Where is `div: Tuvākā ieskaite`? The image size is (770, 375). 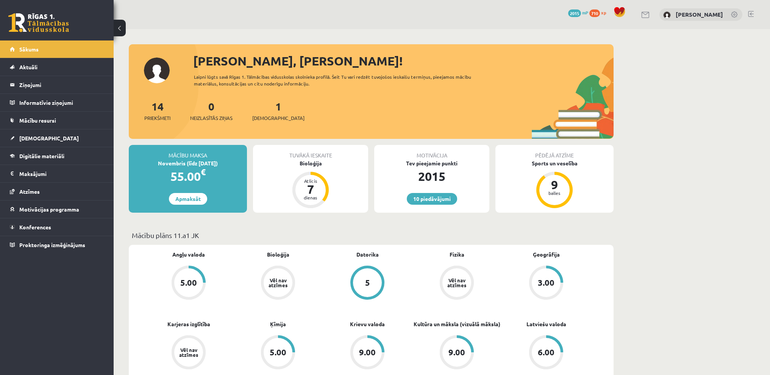
div: Tuvākā ieskaite is located at coordinates (311, 152).